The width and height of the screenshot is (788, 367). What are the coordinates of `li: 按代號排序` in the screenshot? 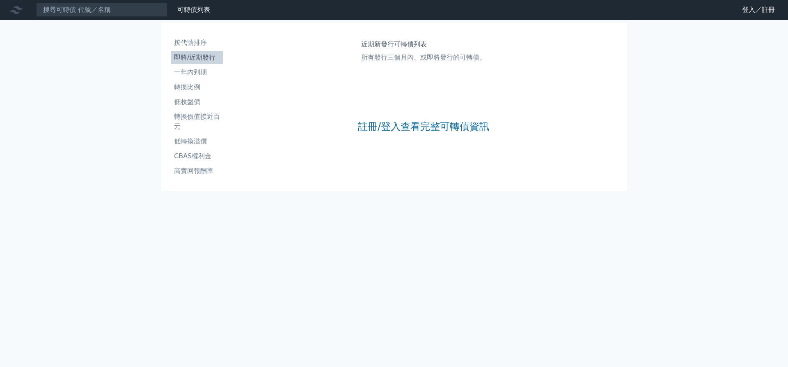 It's located at (197, 43).